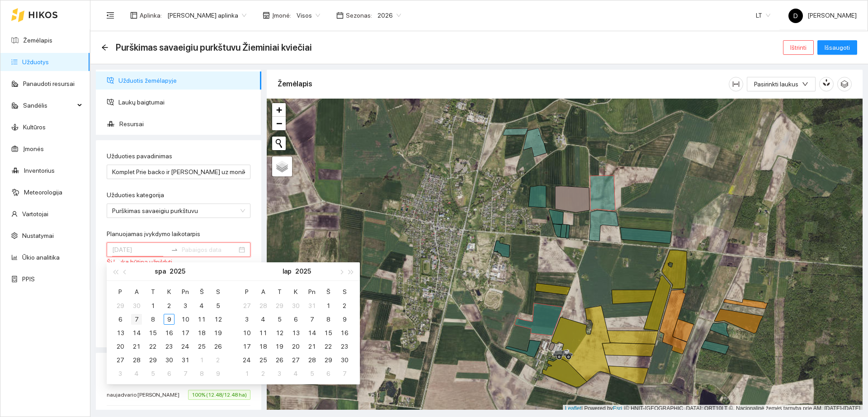 The image size is (868, 417). I want to click on a: Zoom out, so click(279, 123).